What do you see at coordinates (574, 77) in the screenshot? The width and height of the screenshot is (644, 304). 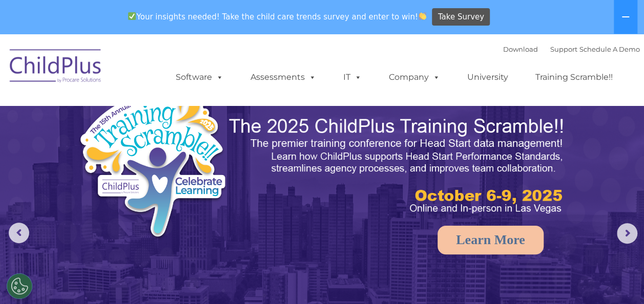 I see `a: Training Scramble!!` at bounding box center [574, 77].